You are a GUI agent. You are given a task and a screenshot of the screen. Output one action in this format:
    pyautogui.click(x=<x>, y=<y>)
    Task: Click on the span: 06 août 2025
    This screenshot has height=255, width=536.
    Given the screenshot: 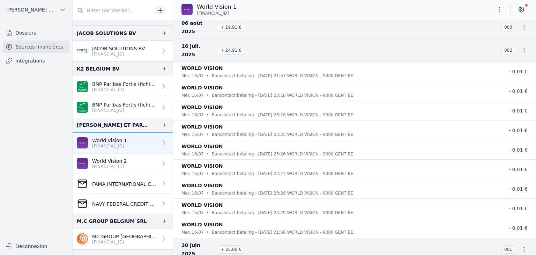 What is the action you would take?
    pyautogui.click(x=198, y=27)
    